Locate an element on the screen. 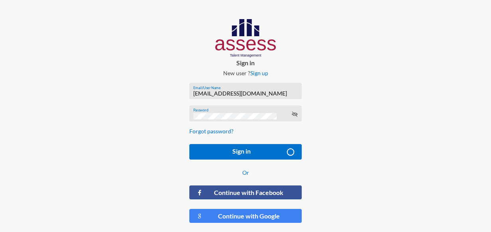 The height and width of the screenshot is (232, 491). button: Sign in is located at coordinates (245, 152).